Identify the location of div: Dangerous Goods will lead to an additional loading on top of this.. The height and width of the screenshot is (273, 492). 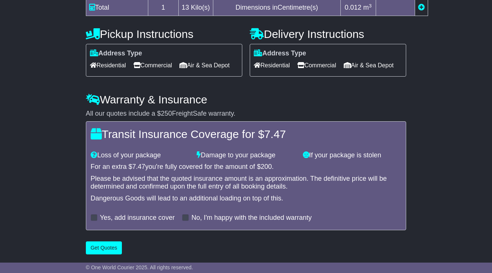
(246, 198).